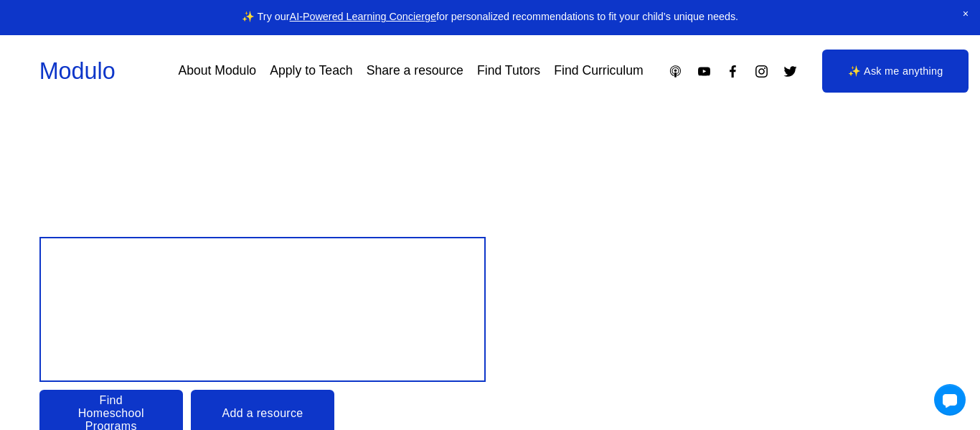 The image size is (980, 430). What do you see at coordinates (217, 71) in the screenshot?
I see `a: About Modulo` at bounding box center [217, 71].